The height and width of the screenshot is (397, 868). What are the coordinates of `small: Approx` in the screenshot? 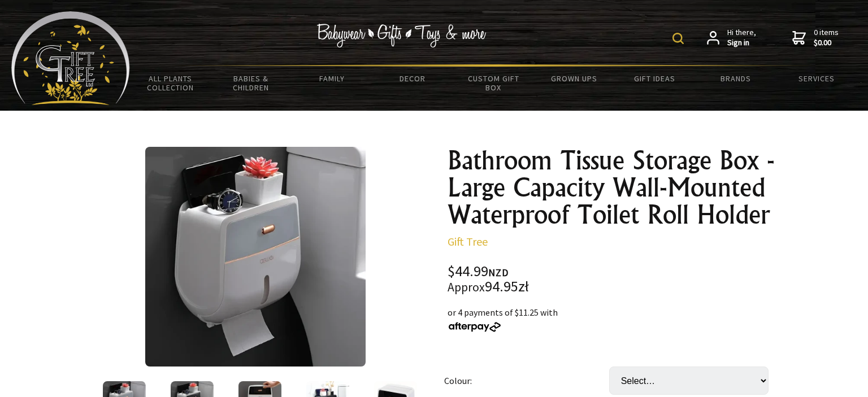 It's located at (466, 287).